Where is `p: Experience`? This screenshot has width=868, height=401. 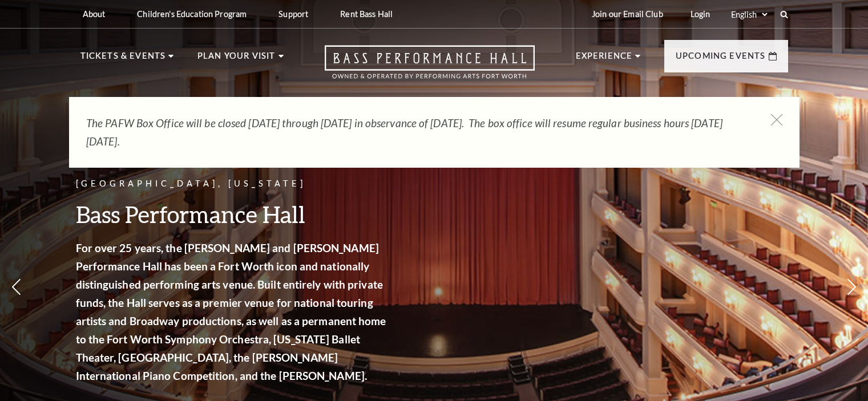 p: Experience is located at coordinates (604, 60).